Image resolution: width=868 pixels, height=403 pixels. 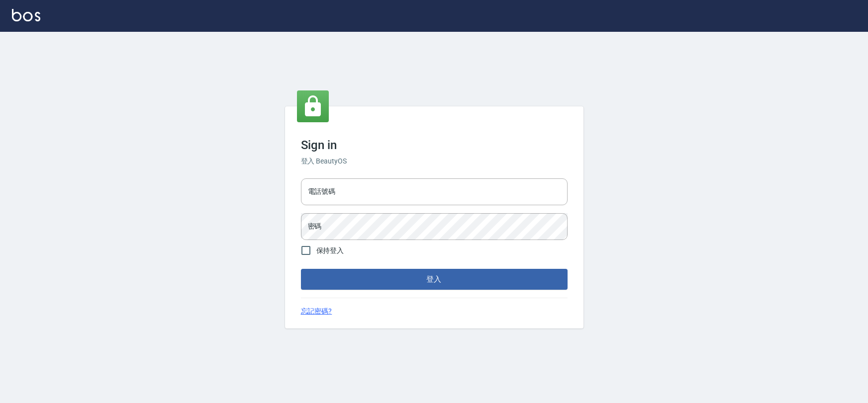 I want to click on img: Logo, so click(x=26, y=15).